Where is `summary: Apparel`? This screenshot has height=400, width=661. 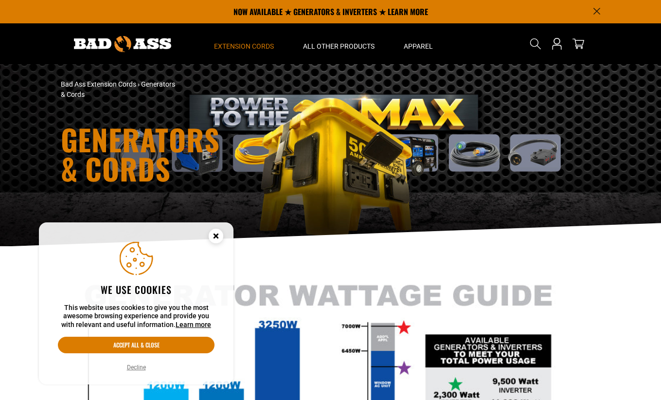 summary: Apparel is located at coordinates (418, 44).